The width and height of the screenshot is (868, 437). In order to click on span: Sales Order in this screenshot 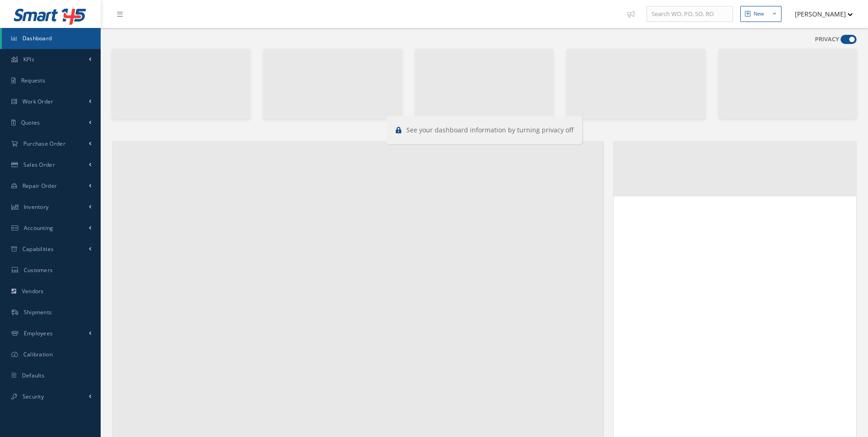, I will do `click(39, 164)`.